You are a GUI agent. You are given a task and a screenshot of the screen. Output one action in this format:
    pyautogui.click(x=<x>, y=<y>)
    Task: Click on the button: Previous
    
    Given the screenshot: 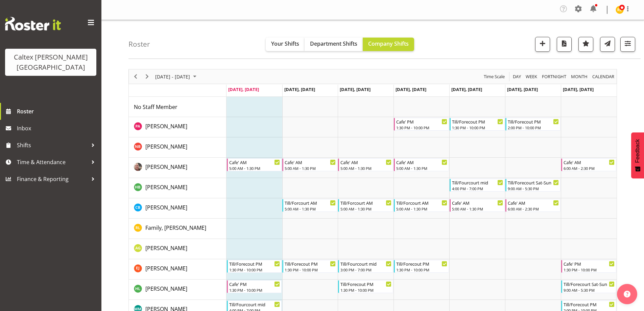 What is the action you would take?
    pyautogui.click(x=136, y=76)
    